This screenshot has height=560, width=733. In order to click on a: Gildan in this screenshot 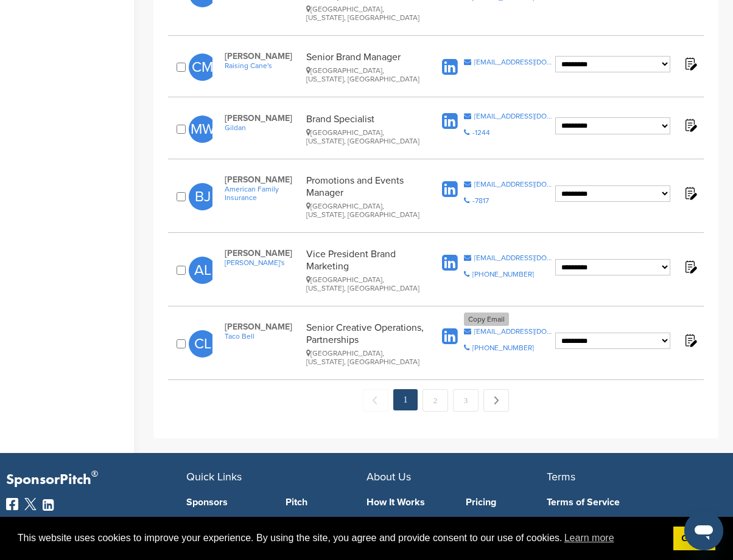, I will do `click(262, 128)`.